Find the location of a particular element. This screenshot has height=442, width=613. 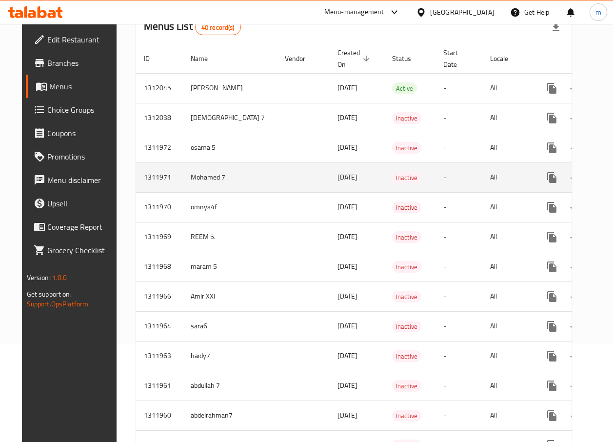

td: haidy7 is located at coordinates (230, 355).